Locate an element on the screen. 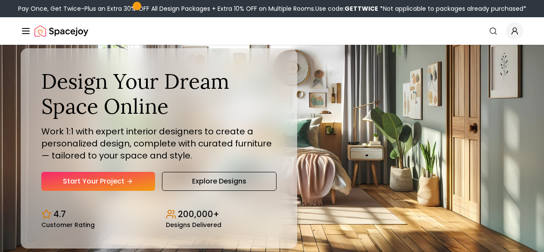  nav: Global is located at coordinates (272, 31).